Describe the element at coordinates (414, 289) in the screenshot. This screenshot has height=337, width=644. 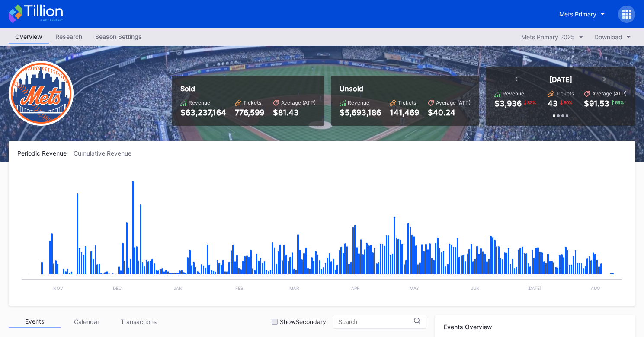
I see `text: May` at that location.